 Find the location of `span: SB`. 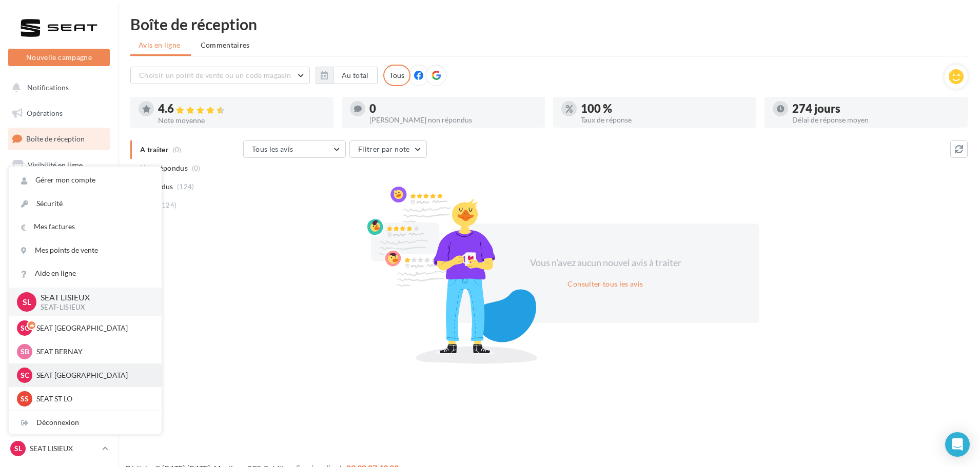

span: SB is located at coordinates (25, 352).